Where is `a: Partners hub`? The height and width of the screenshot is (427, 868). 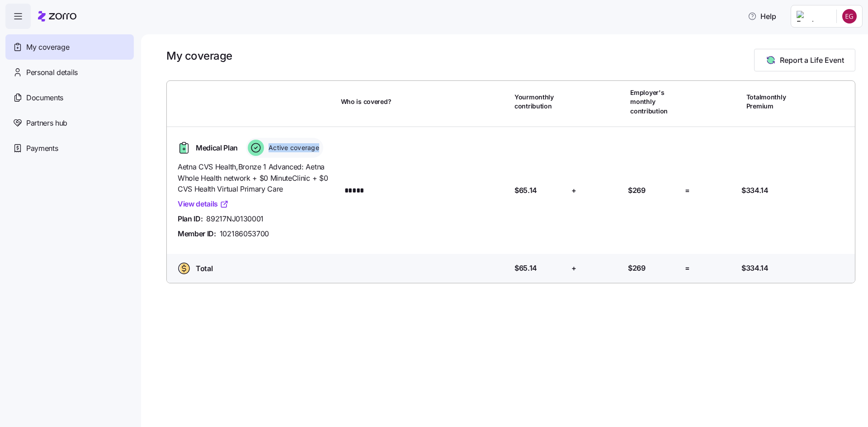 a: Partners hub is located at coordinates (70, 123).